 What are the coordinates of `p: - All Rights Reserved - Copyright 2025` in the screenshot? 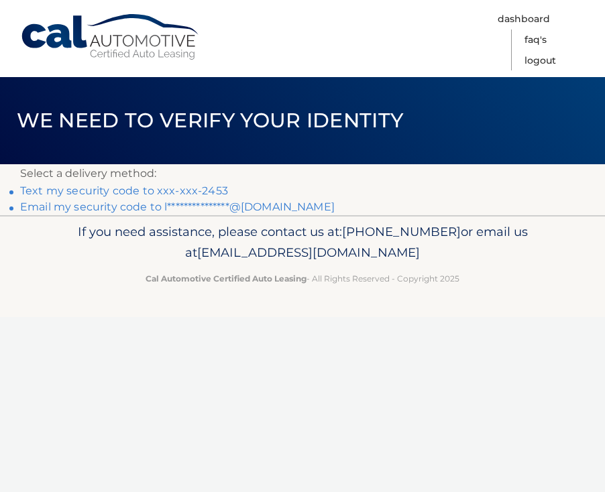 It's located at (302, 278).